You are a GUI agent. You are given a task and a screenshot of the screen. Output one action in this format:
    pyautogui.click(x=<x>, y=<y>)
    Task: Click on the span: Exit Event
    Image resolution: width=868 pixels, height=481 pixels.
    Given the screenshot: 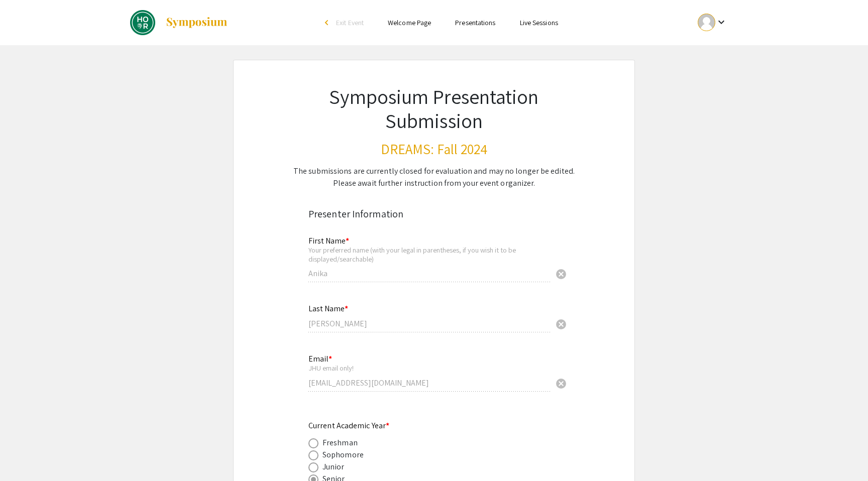 What is the action you would take?
    pyautogui.click(x=350, y=23)
    